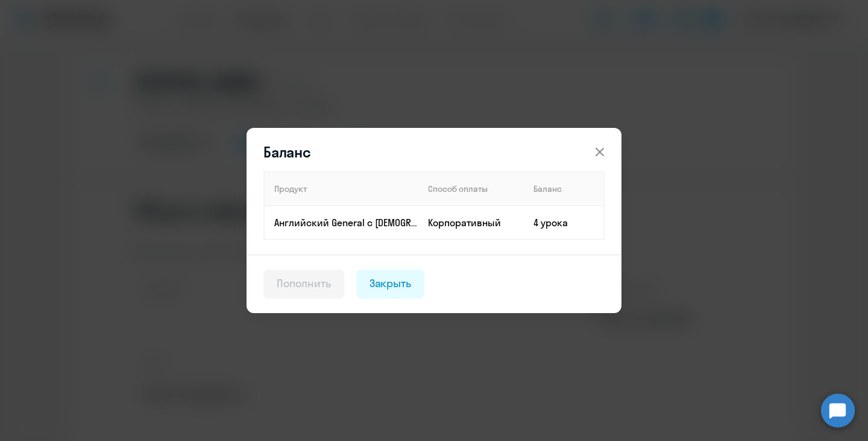  Describe the element at coordinates (564, 188) in the screenshot. I see `th: Баланс` at that location.